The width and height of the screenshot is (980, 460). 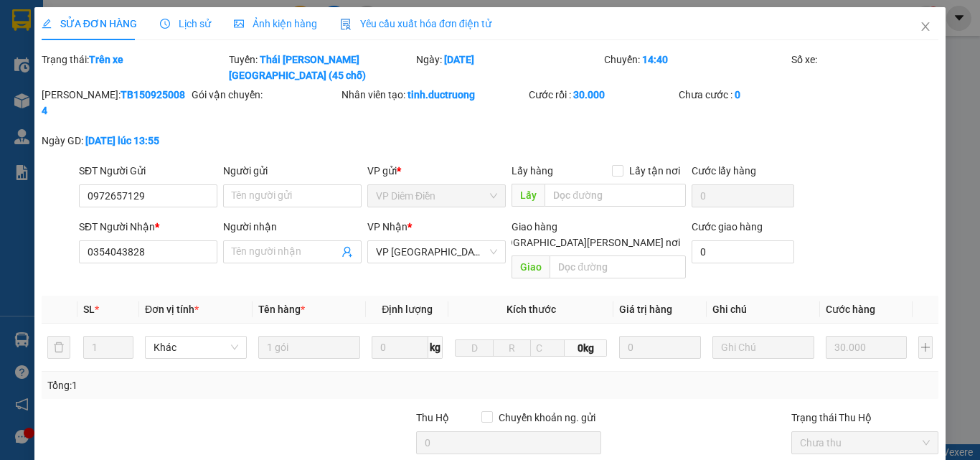 I want to click on span: VP Yên Sở, so click(x=436, y=251).